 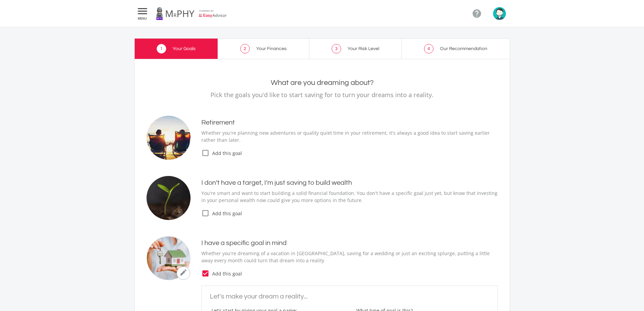 I want to click on a: 3 Your Risk Level, so click(x=356, y=49).